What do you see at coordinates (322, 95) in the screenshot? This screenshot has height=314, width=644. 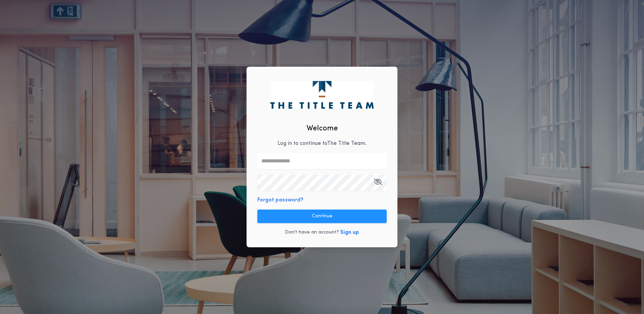 I see `img: logo` at bounding box center [322, 95].